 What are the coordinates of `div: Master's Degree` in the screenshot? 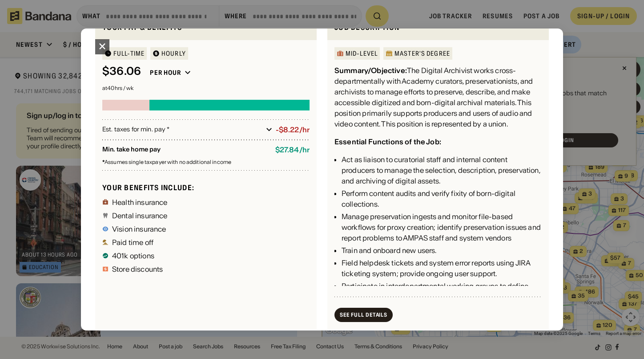 It's located at (422, 54).